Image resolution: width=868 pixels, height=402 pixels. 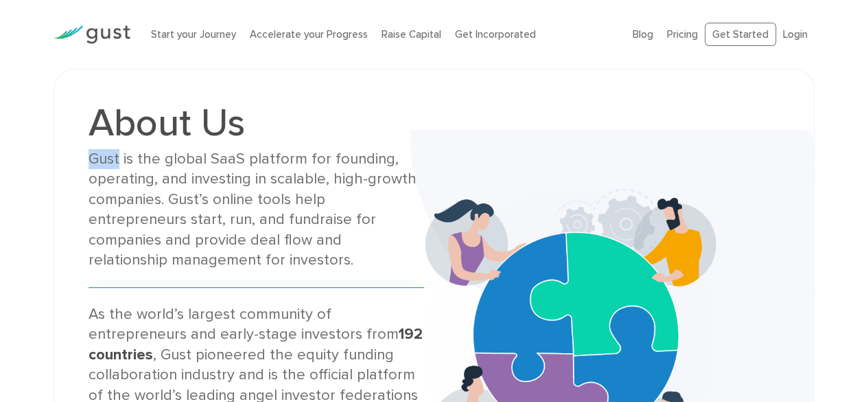 What do you see at coordinates (256, 210) in the screenshot?
I see `div: Gust is the global SaaS platform for founding, operating, and investing in scalable, high-growth ...` at bounding box center [256, 210].